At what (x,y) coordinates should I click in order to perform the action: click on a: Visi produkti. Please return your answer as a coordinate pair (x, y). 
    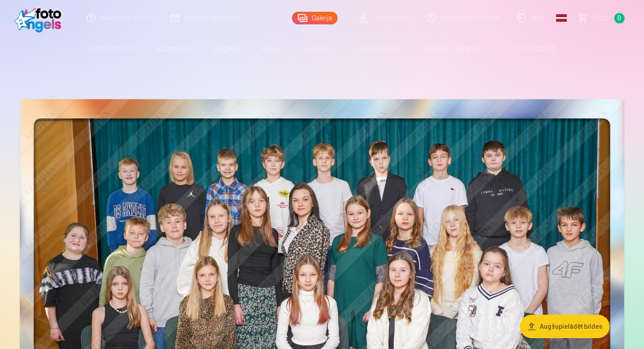
    Looking at the image, I should click on (528, 49).